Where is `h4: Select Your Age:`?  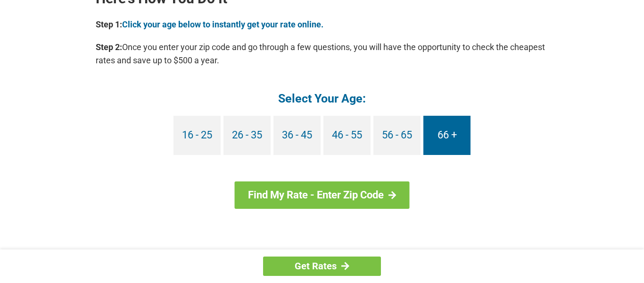 h4: Select Your Age: is located at coordinates (322, 98).